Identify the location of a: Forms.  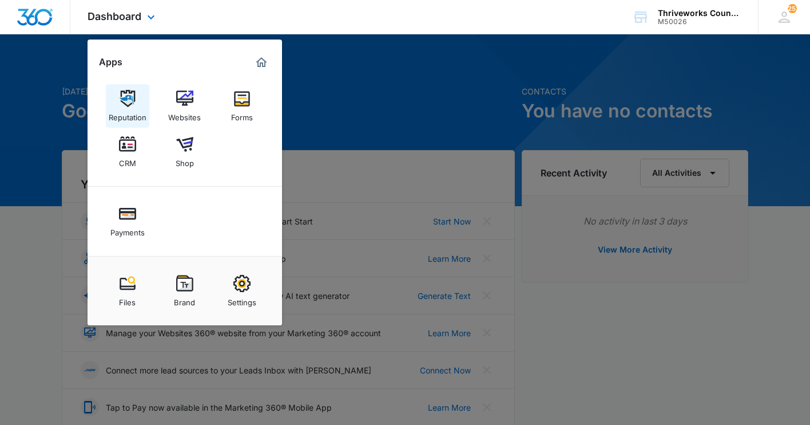
(242, 106).